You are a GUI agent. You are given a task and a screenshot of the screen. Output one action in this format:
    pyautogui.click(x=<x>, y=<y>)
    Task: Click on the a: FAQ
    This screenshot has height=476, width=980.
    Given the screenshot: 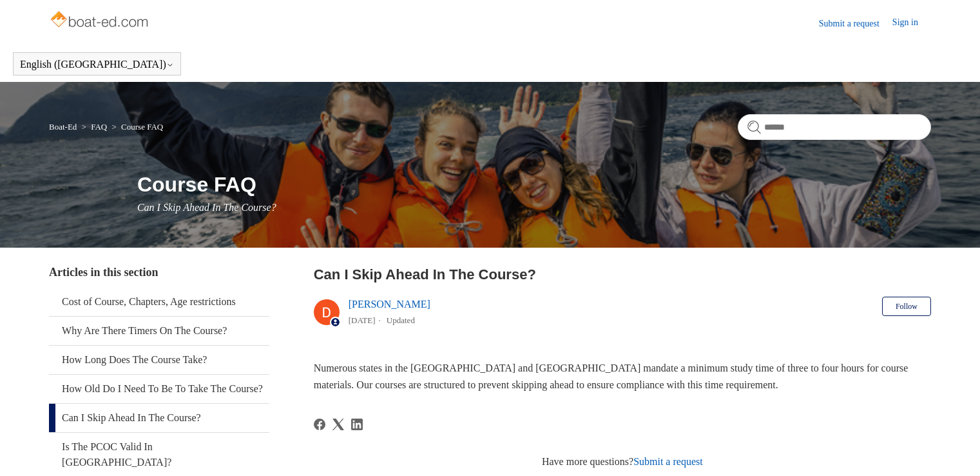 What is the action you would take?
    pyautogui.click(x=99, y=126)
    